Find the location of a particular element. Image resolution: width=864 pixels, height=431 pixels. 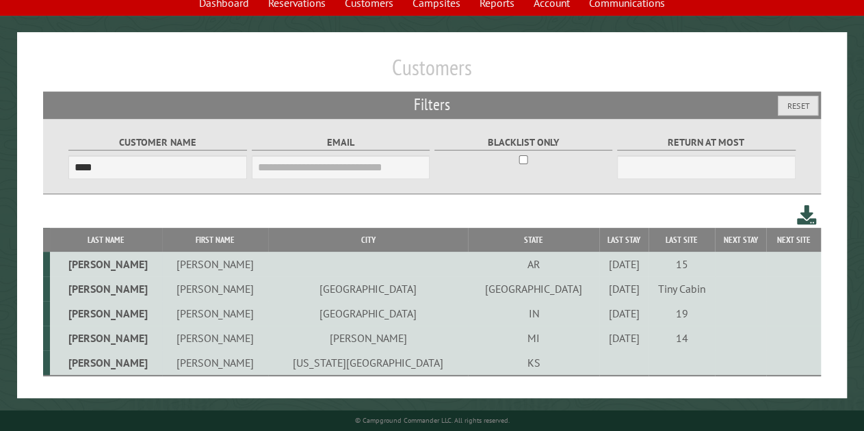

th: First Name is located at coordinates (215, 239).